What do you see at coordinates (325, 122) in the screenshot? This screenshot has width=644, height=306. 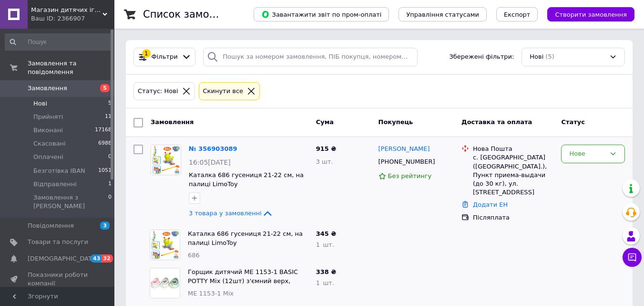 I see `span: Cума` at bounding box center [325, 122].